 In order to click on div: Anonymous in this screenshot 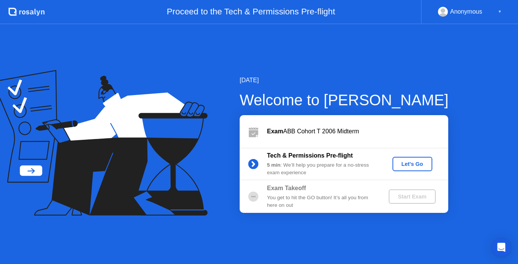, I will do `click(466, 12)`.